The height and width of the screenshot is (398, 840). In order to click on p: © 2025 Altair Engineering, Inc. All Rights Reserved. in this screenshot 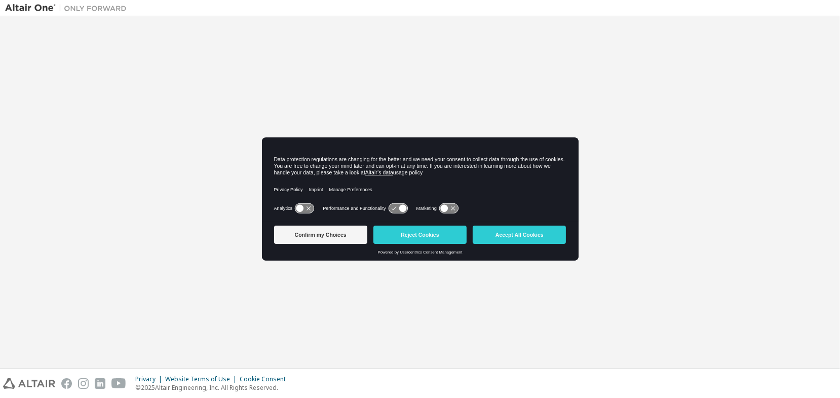, I will do `click(213, 387)`.